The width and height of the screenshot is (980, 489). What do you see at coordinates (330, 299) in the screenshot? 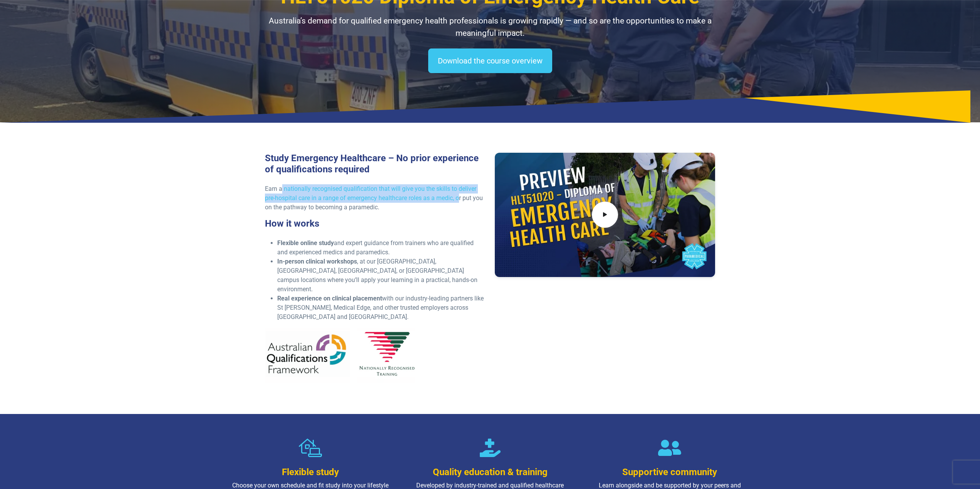
I see `strong: Real experience on clinical placement` at bounding box center [330, 299].